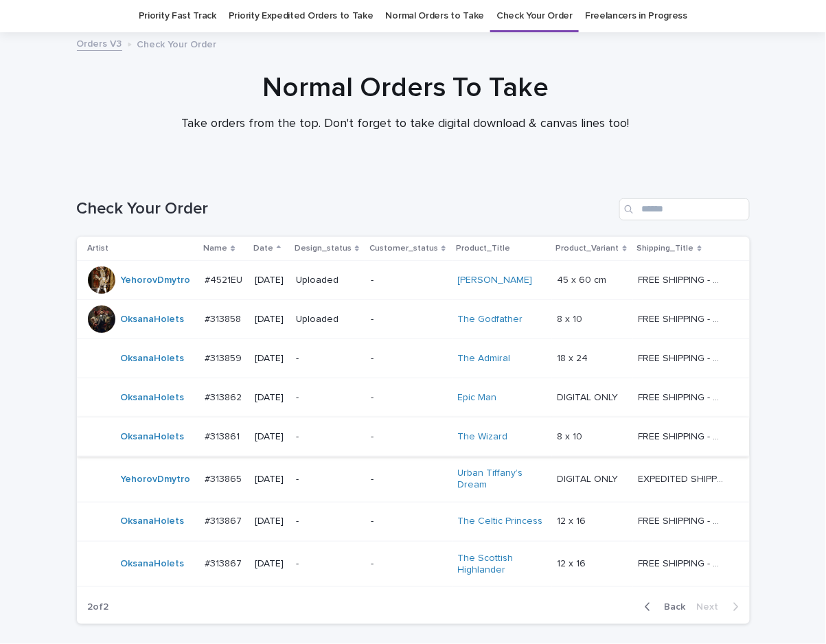 The height and width of the screenshot is (644, 826). Describe the element at coordinates (405, 124) in the screenshot. I see `p: Take orders from the top. Don't forget to take digital download & canvas lines too!` at that location.